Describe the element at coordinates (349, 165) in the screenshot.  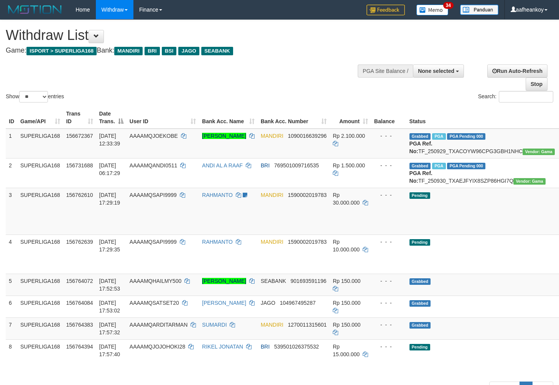
I see `span: Rp 1.500.000` at that location.